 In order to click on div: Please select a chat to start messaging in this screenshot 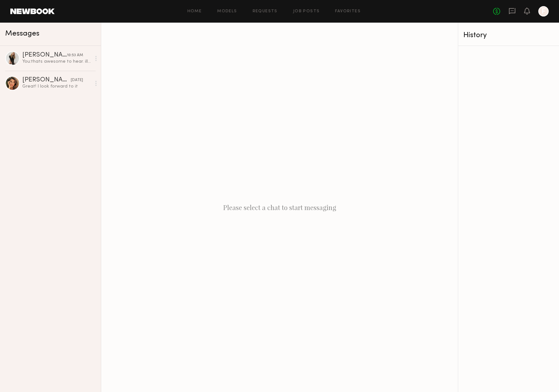, I will do `click(280, 207)`.